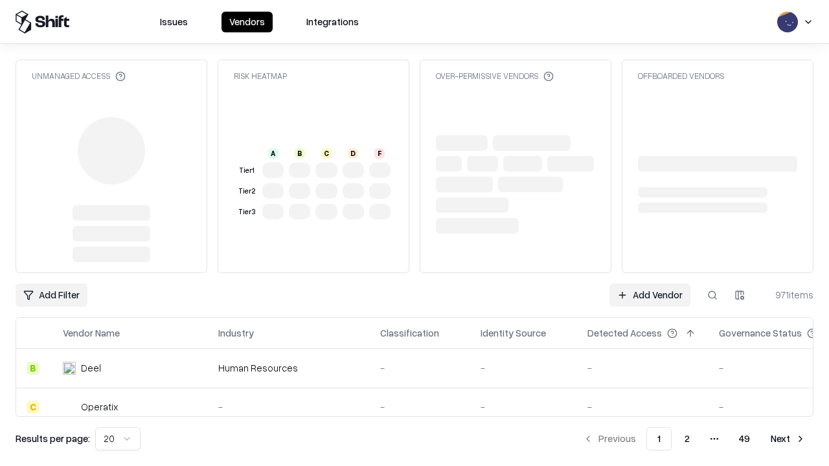 This screenshot has height=466, width=829. What do you see at coordinates (332, 22) in the screenshot?
I see `button: Integrations` at bounding box center [332, 22].